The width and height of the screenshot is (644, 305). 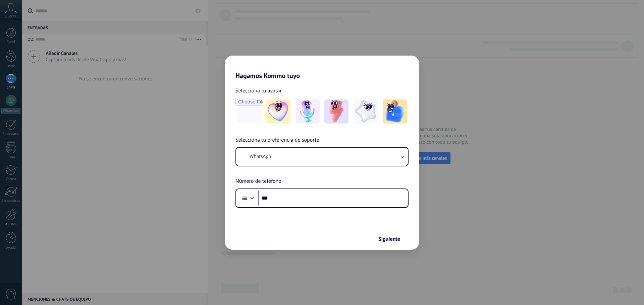 I want to click on span: WhatsApp, so click(x=260, y=157).